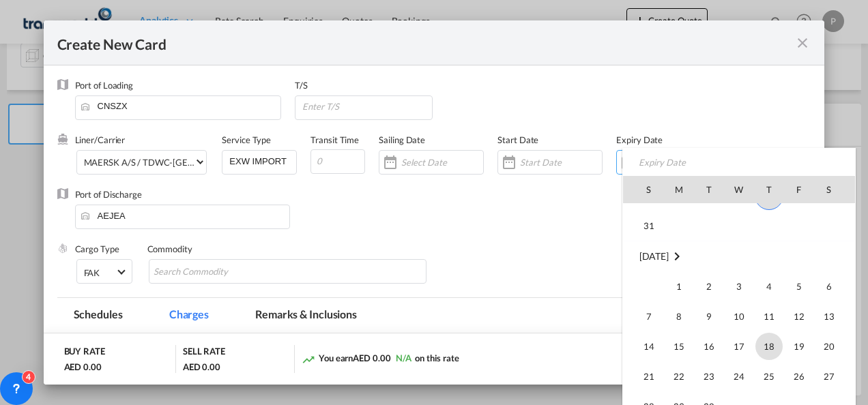 The image size is (868, 405). What do you see at coordinates (679, 287) in the screenshot?
I see `td: Monday September 1 2025` at bounding box center [679, 287].